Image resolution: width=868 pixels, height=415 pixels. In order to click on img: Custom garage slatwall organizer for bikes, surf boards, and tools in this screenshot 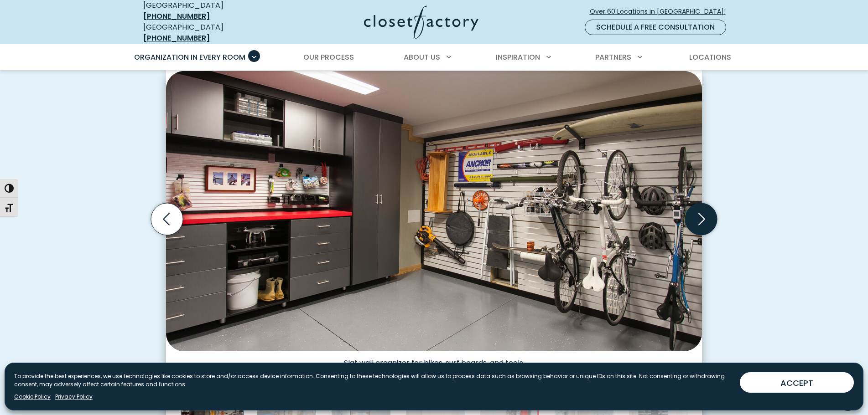, I will do `click(433, 211)`.